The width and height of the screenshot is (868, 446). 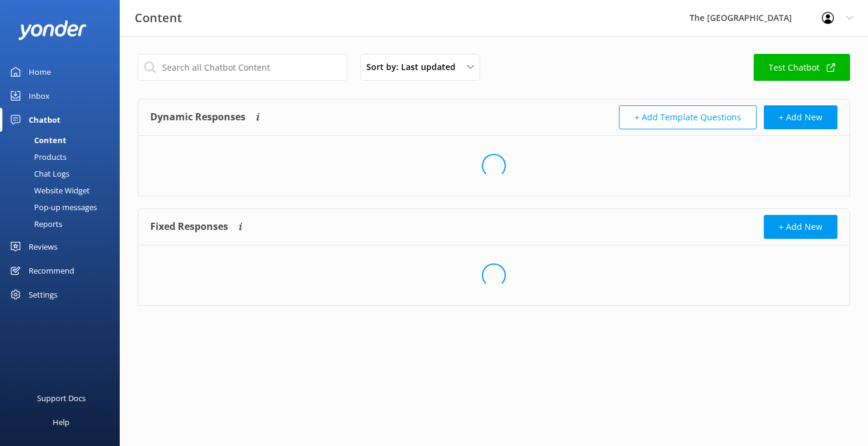 I want to click on a: Pop-up messages, so click(x=64, y=207).